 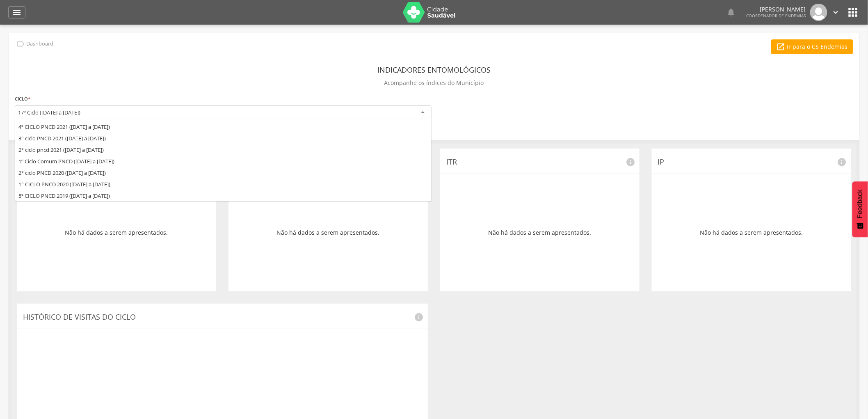 What do you see at coordinates (40, 44) in the screenshot?
I see `p: Dashboard` at bounding box center [40, 44].